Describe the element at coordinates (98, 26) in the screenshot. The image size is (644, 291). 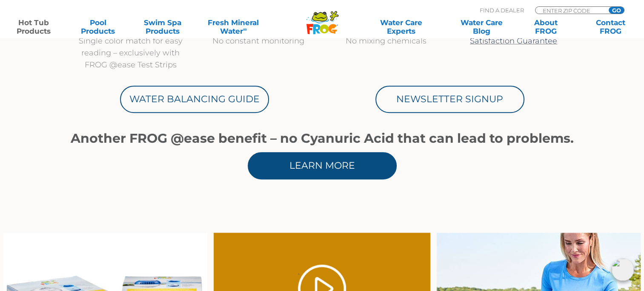
I see `a: PoolProducts` at that location.